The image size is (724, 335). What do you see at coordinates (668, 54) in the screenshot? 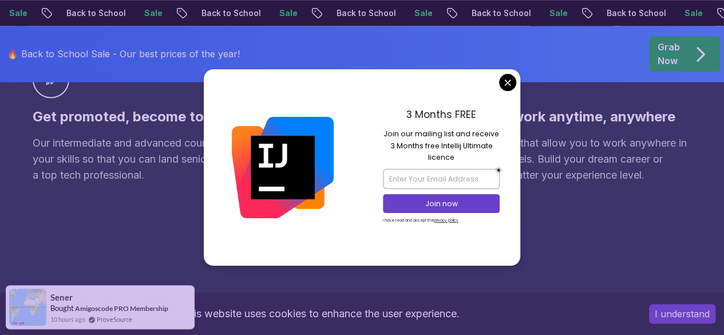
I see `p: Grab Now` at bounding box center [668, 54].